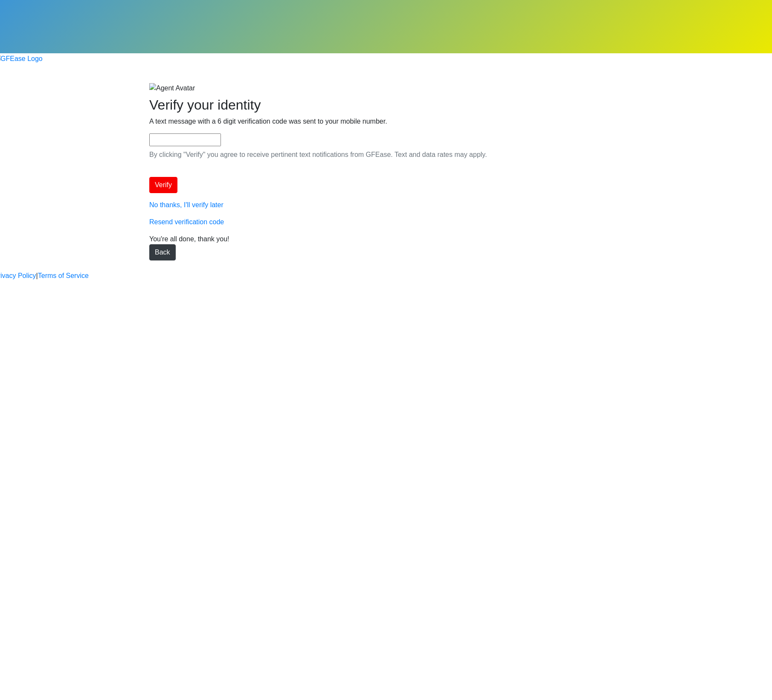 The height and width of the screenshot is (700, 772). Describe the element at coordinates (386, 105) in the screenshot. I see `h2: Verify your identity` at that location.